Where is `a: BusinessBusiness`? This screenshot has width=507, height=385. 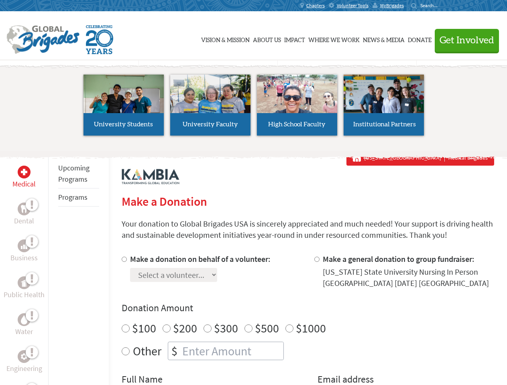 a: BusinessBusiness is located at coordinates (24, 252).